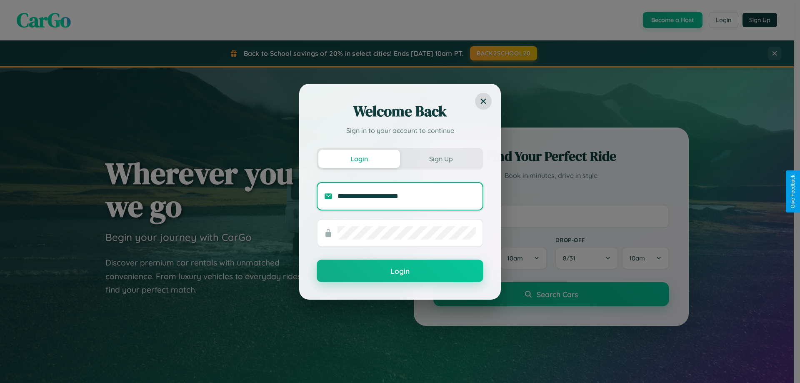 The image size is (800, 383). Describe the element at coordinates (441, 159) in the screenshot. I see `button: Sign Up` at that location.